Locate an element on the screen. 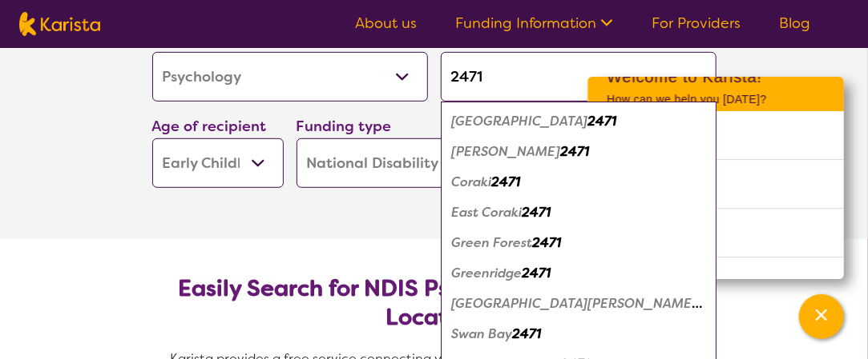  div: Swan Bay 2471 is located at coordinates (579, 334).